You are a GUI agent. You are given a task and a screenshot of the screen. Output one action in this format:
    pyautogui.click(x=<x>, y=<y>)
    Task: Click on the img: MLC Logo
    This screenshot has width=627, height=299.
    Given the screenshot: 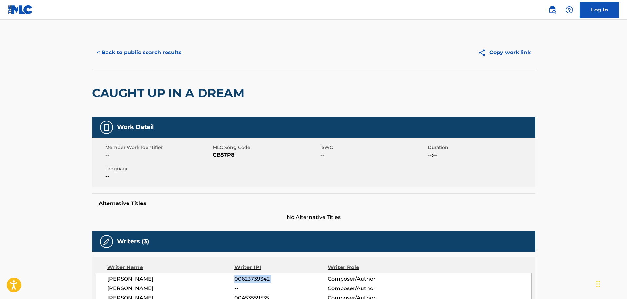 What is the action you would take?
    pyautogui.click(x=20, y=10)
    